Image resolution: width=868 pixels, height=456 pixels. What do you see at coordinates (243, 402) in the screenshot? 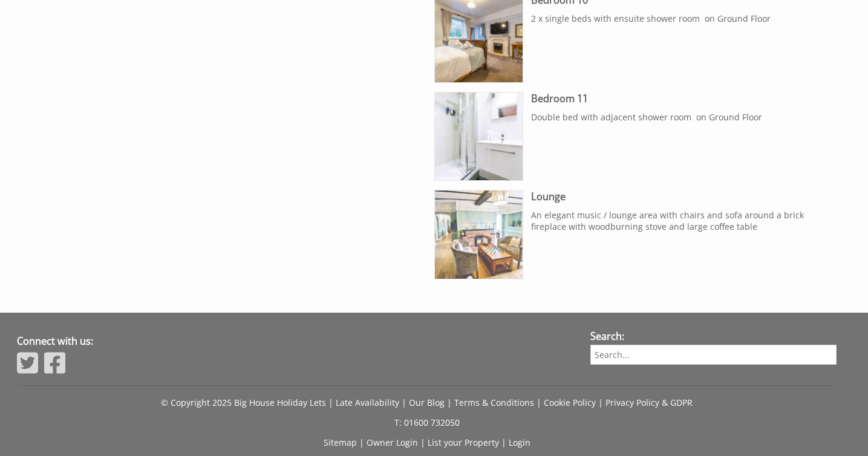
I see `a: © Copyright 2025 Big House Holiday Lets` at bounding box center [243, 402].